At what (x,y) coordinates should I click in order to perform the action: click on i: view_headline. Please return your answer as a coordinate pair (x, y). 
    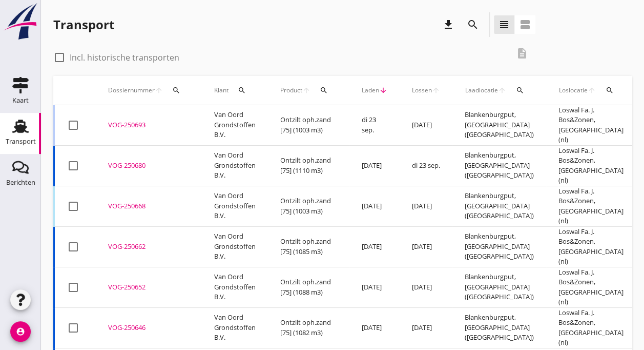
    Looking at the image, I should click on (505, 25).